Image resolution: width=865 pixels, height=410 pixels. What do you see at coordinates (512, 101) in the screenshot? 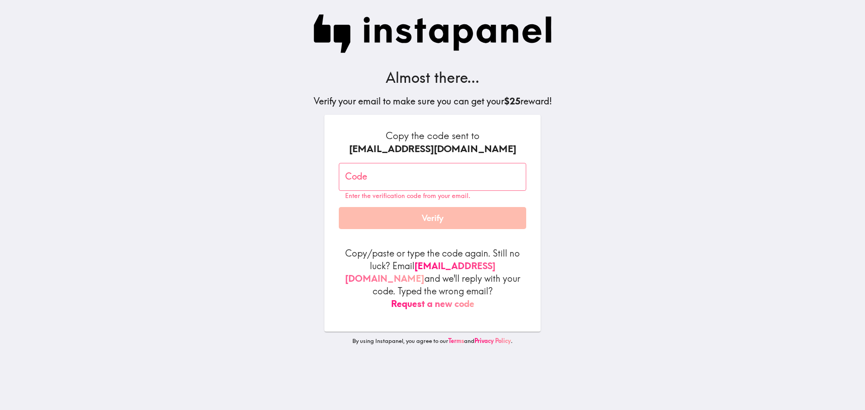
I see `b: $25` at bounding box center [512, 101].